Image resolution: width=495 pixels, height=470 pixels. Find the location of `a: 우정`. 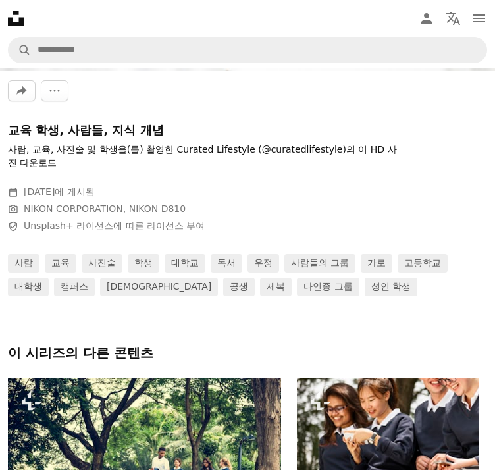

a: 우정 is located at coordinates (263, 263).